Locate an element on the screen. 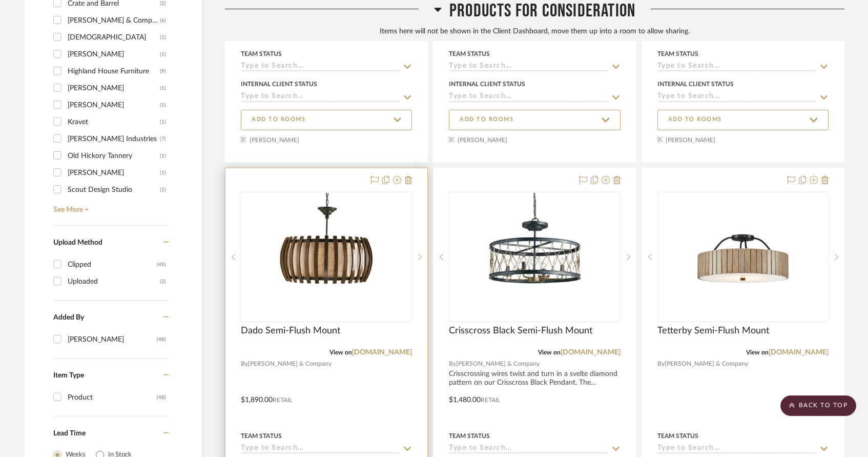 This screenshot has height=457, width=868. a: See More + is located at coordinates (110, 206).